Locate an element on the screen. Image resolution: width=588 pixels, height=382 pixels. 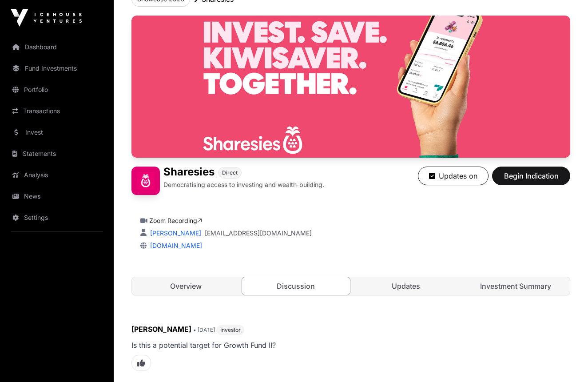
a: Fund Investments is located at coordinates (57, 68).